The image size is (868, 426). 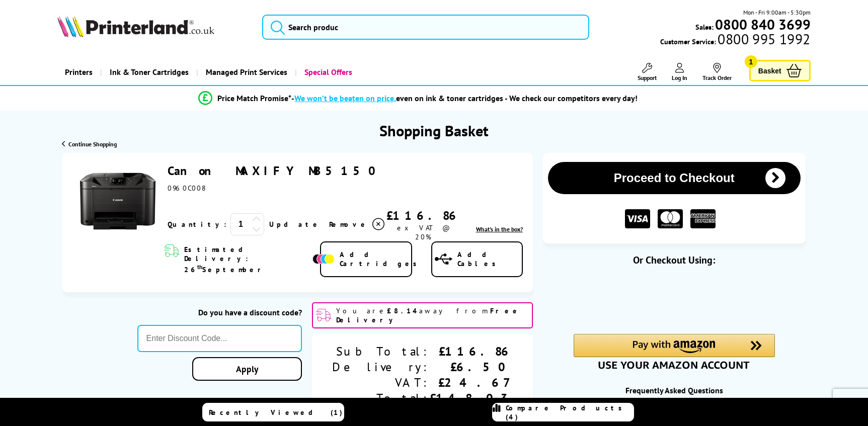 What do you see at coordinates (637, 219) in the screenshot?
I see `img: VISA` at bounding box center [637, 219].